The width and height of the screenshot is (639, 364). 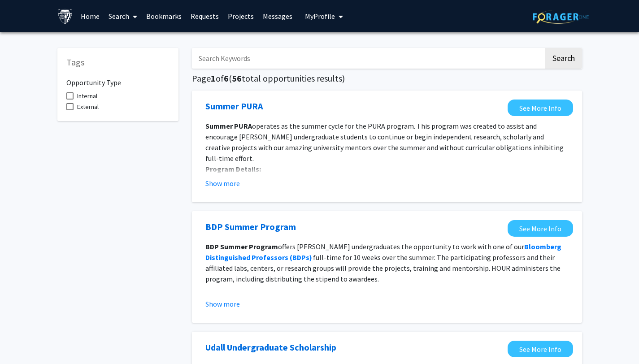 I want to click on strong: BDP Summer Program, so click(x=242, y=247).